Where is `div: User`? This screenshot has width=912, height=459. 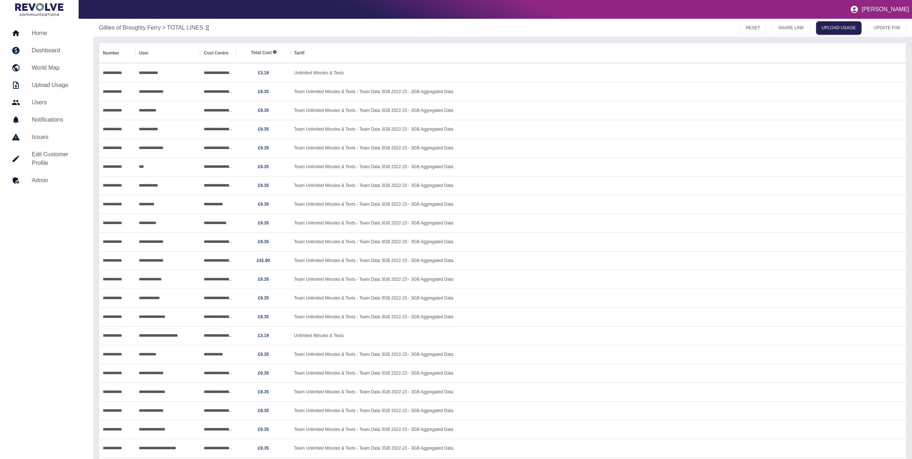 div: User is located at coordinates (144, 53).